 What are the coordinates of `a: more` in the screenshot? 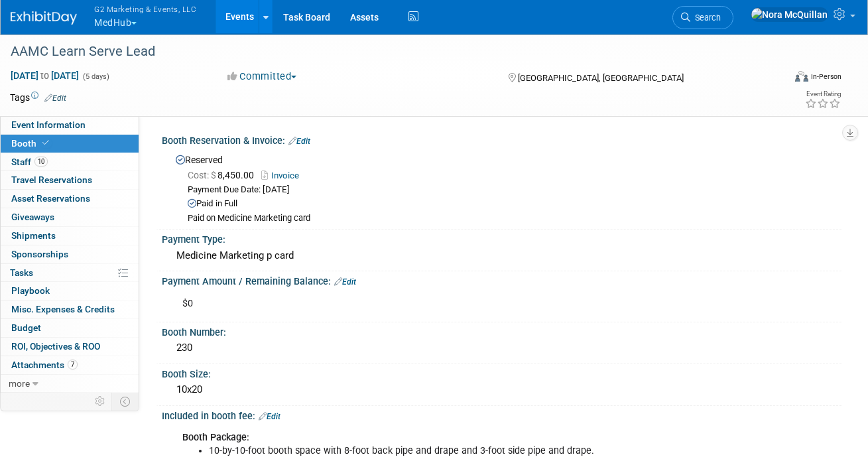 It's located at (70, 384).